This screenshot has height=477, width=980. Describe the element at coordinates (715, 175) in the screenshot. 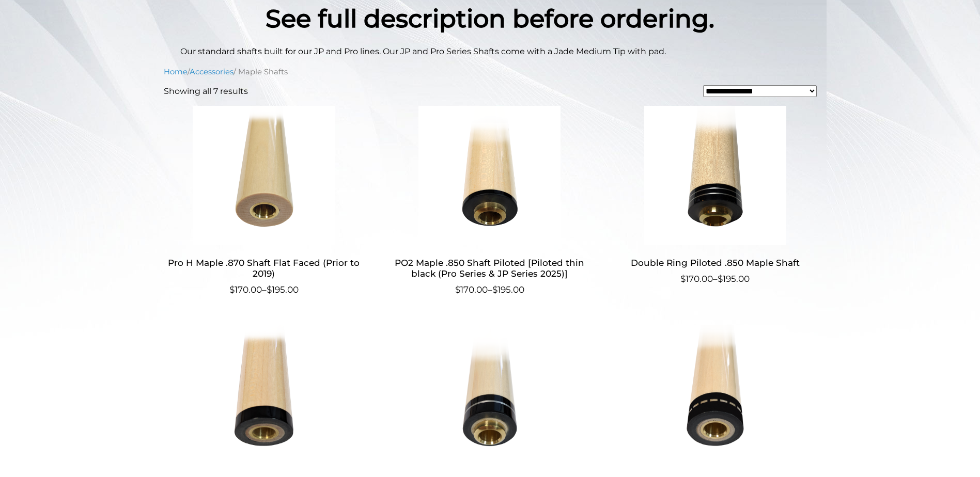

I see `img: Double Ring Piloted .850 Maple Shaft` at that location.